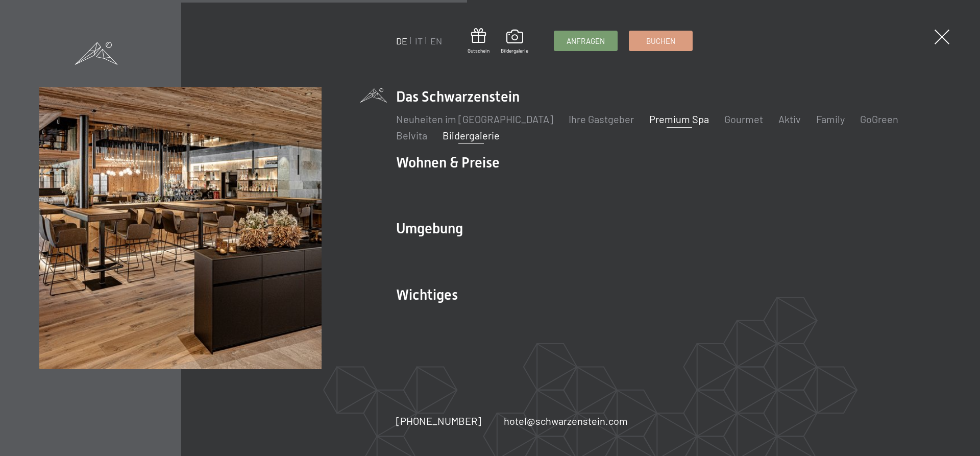 Image resolution: width=980 pixels, height=456 pixels. Describe the element at coordinates (601, 119) in the screenshot. I see `a: Ihre Gastgeber` at that location.